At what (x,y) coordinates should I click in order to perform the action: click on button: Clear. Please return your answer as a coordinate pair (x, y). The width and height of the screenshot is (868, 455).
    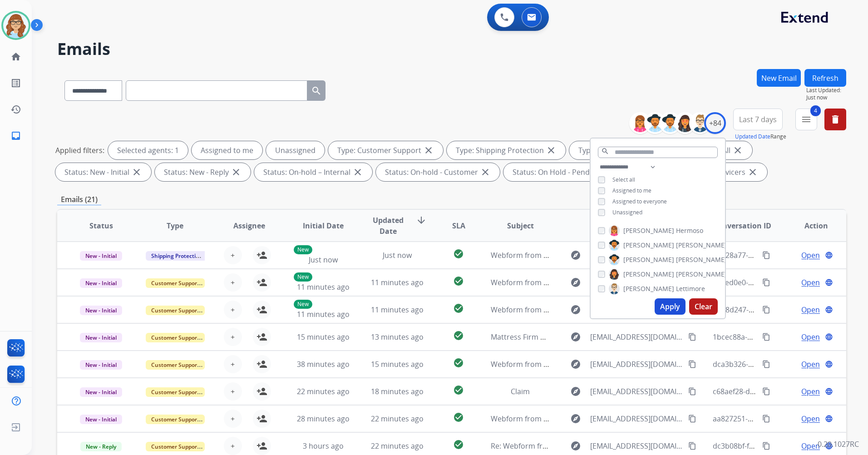
    Looking at the image, I should click on (703, 306).